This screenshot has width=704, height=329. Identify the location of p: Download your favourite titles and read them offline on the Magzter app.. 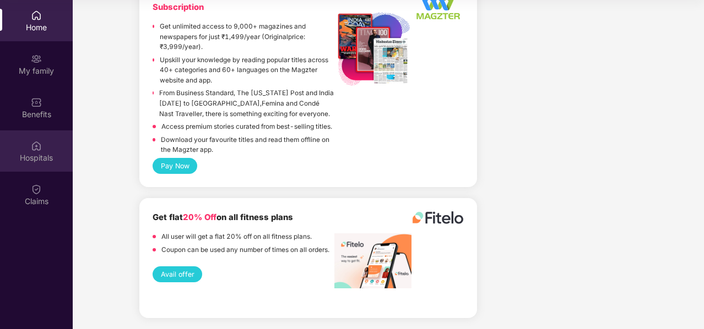
(247, 145).